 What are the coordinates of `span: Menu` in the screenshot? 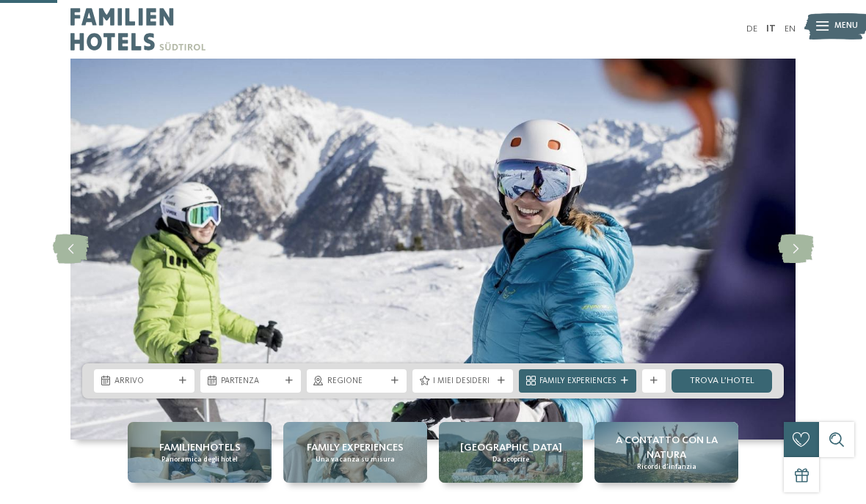 It's located at (846, 26).